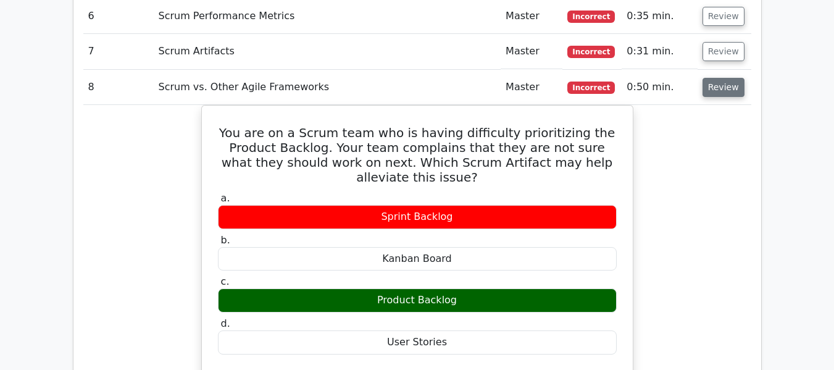 The width and height of the screenshot is (834, 370). What do you see at coordinates (119, 51) in the screenshot?
I see `td: 7` at bounding box center [119, 51].